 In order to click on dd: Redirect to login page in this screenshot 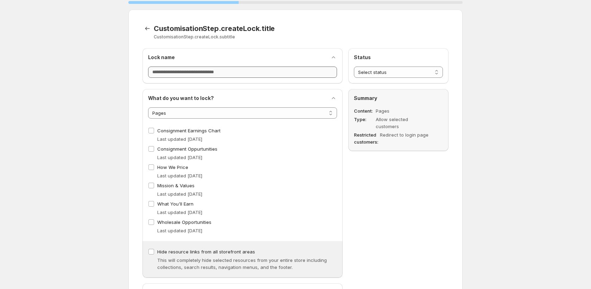, I will do `click(404, 138)`.